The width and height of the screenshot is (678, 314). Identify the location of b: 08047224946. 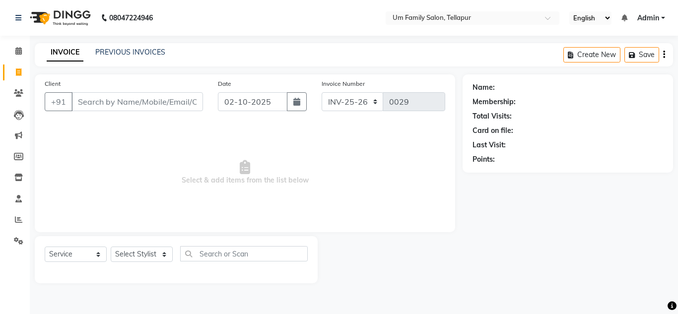
(131, 18).